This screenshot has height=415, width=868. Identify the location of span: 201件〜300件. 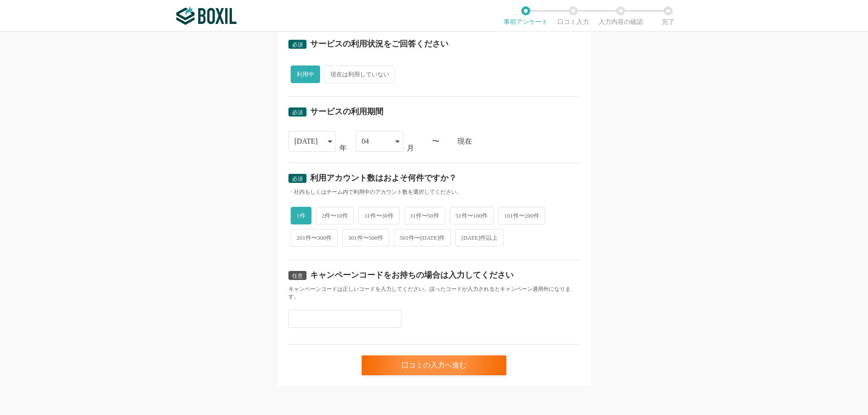
(314, 237).